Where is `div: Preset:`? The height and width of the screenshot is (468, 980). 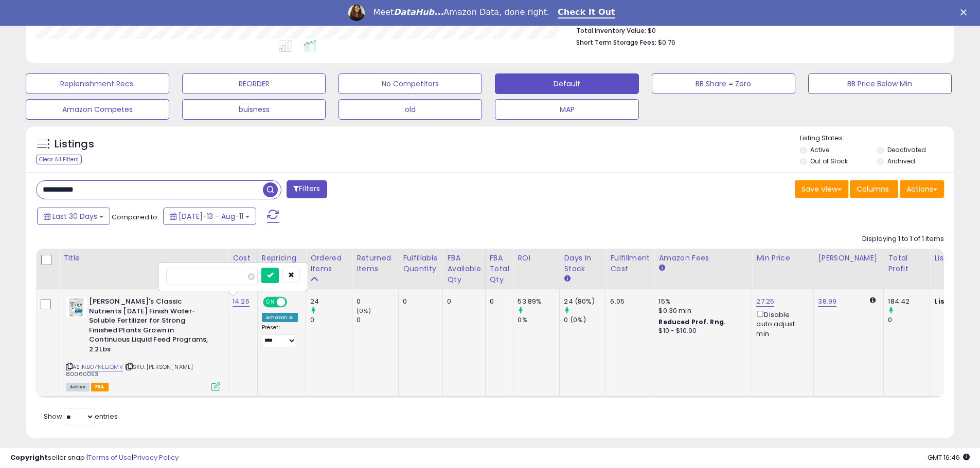 div: Preset: is located at coordinates (280, 336).